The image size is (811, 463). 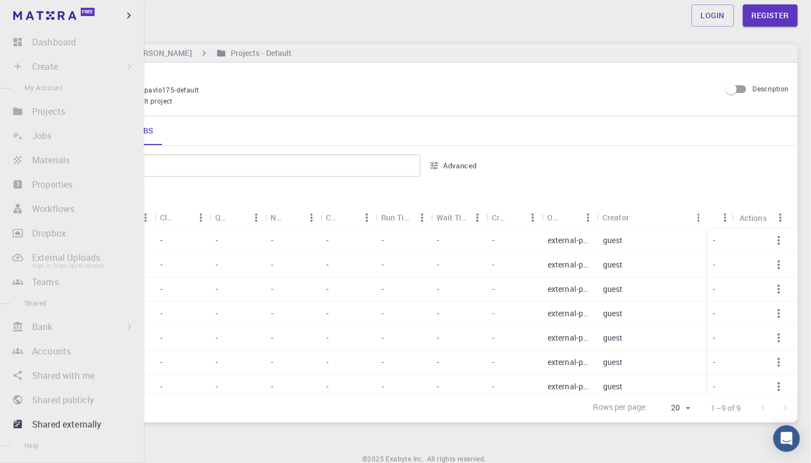 What do you see at coordinates (223, 217) in the screenshot?
I see `div: Queue` at bounding box center [223, 217].